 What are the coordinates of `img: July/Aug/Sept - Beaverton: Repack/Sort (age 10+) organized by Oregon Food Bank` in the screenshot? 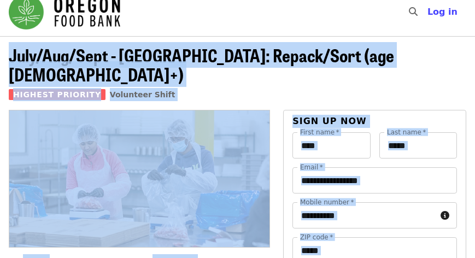 It's located at (139, 178).